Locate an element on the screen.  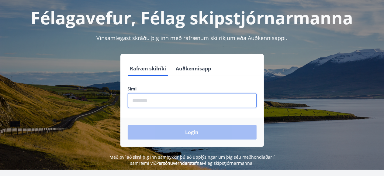
h1: Félagavefur, Félag skipstjórnarmanna is located at coordinates (192, 18).